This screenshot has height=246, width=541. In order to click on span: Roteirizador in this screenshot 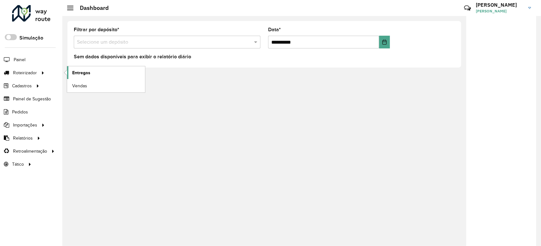, I will do `click(25, 73)`.